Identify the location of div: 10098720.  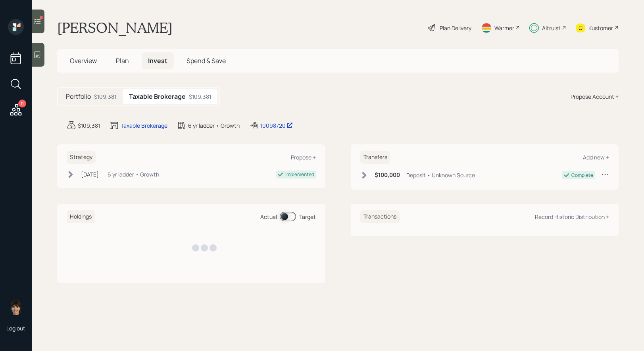
(276, 125).